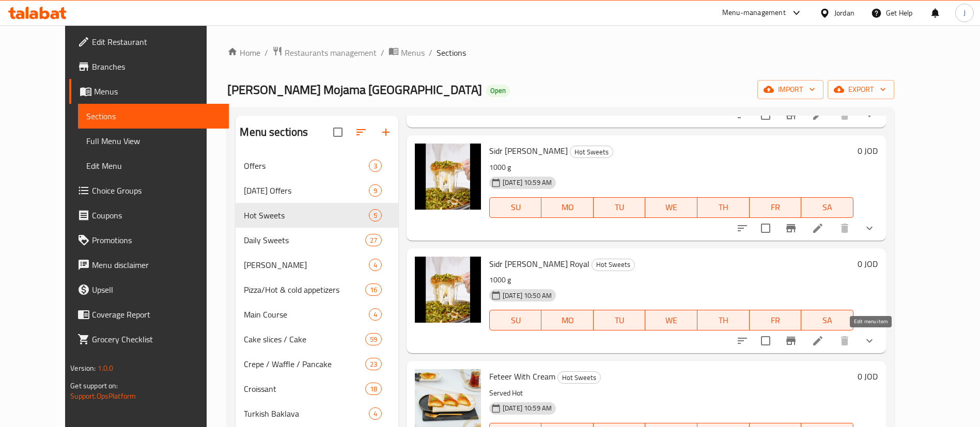 This screenshot has height=427, width=980. Describe the element at coordinates (567, 208) in the screenshot. I see `button: MO` at that location.